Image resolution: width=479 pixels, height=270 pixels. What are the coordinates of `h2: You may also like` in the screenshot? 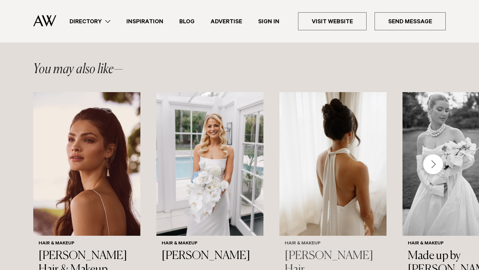 It's located at (78, 69).